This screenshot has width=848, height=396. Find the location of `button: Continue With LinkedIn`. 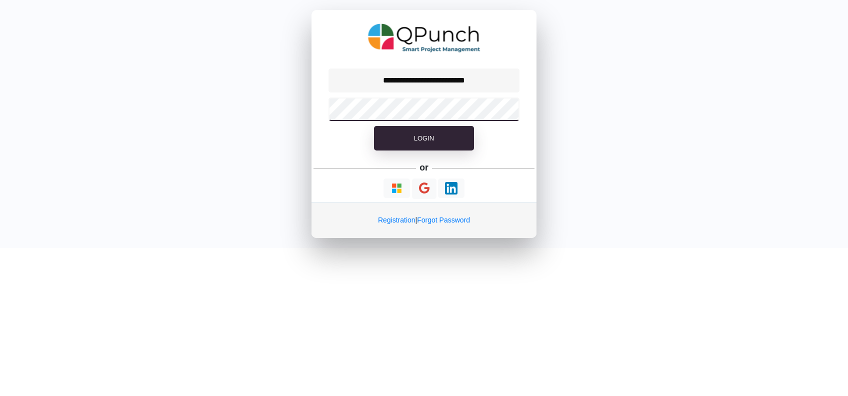

button: Continue With LinkedIn is located at coordinates (451, 188).